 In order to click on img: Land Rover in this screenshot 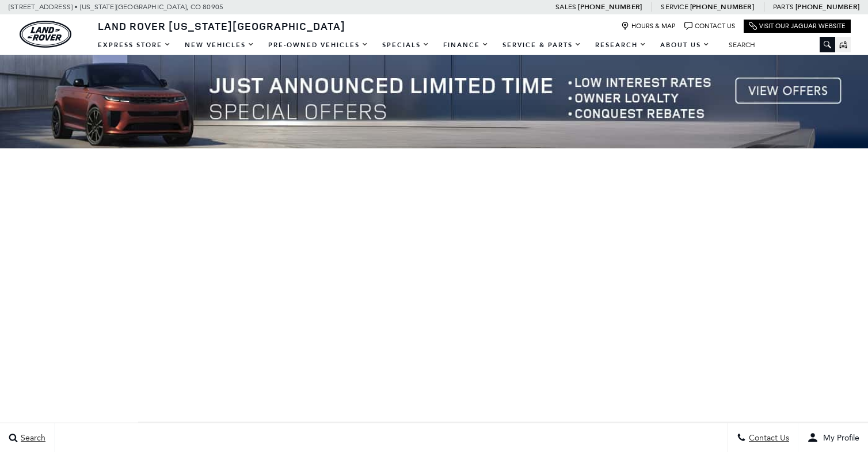, I will do `click(45, 34)`.